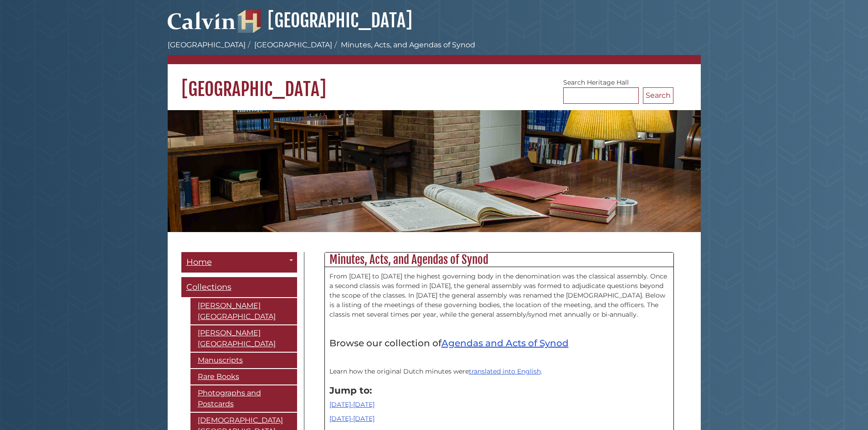 The width and height of the screenshot is (868, 430). I want to click on a: Agendas and Acts of Synod, so click(505, 343).